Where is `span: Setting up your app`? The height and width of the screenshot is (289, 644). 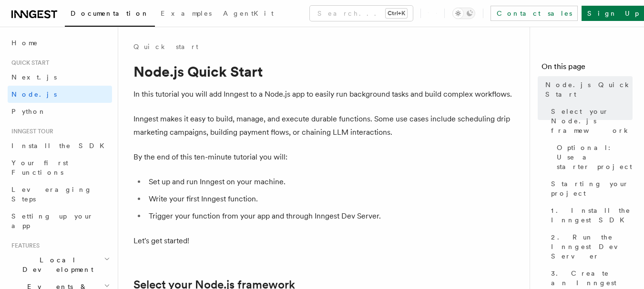 span: Setting up your app is located at coordinates (52, 221).